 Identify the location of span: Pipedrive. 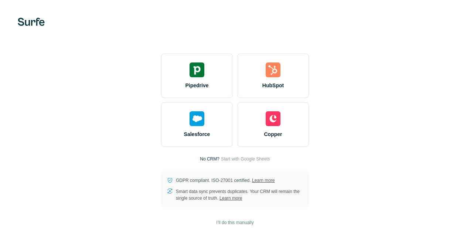
(196, 85).